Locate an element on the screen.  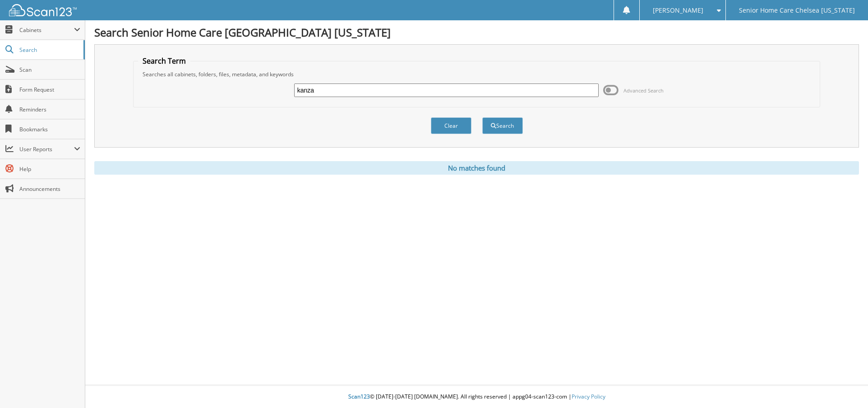
button: Search is located at coordinates (502, 125).